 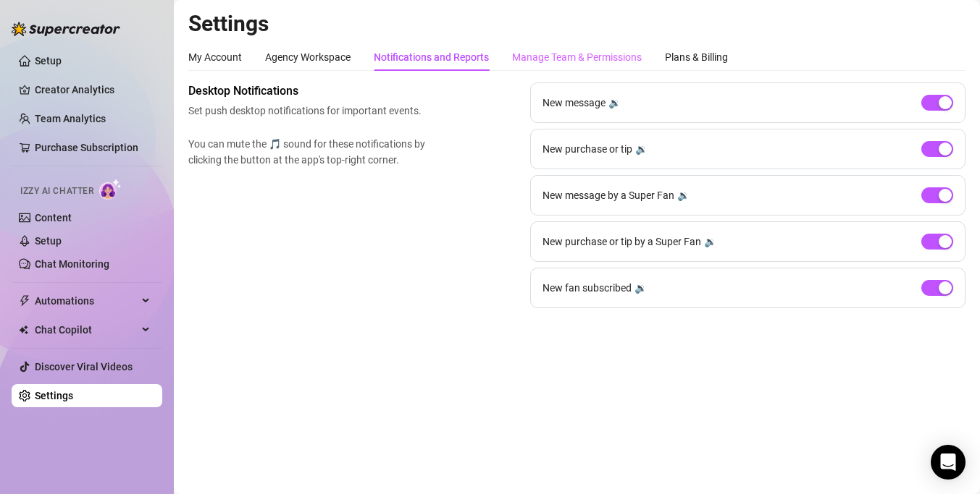 I want to click on span: Set push desktop notifications for important events., so click(x=310, y=111).